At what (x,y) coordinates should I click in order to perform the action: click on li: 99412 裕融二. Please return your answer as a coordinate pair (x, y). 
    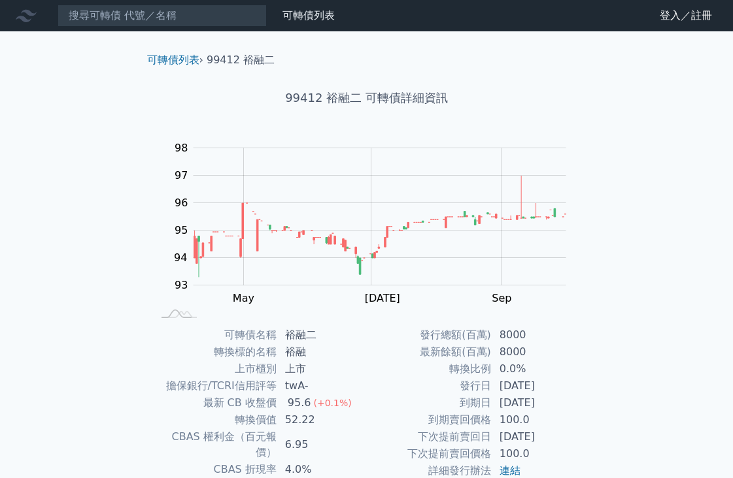
    Looking at the image, I should click on (241, 60).